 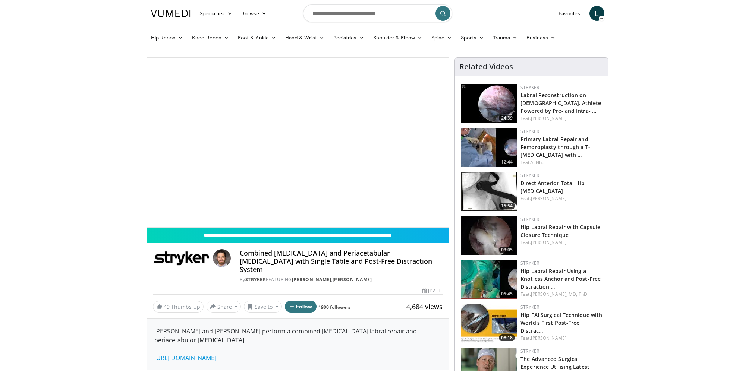 What do you see at coordinates (167, 307) in the screenshot?
I see `span: 49` at bounding box center [167, 307].